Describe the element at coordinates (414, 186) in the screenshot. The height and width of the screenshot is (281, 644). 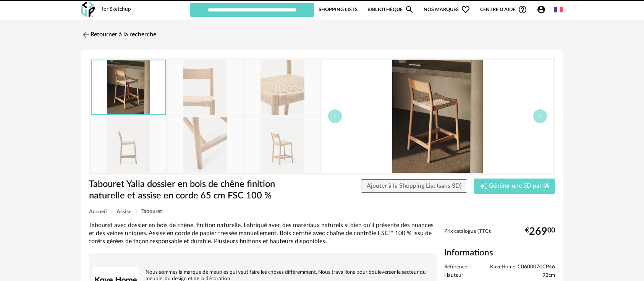
I see `span: Ajouter à la Shopping List (sans 3D)` at that location.